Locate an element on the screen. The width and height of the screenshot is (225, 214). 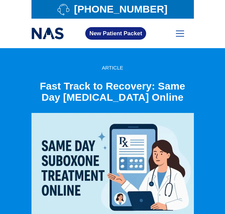
p: article is located at coordinates (113, 67).